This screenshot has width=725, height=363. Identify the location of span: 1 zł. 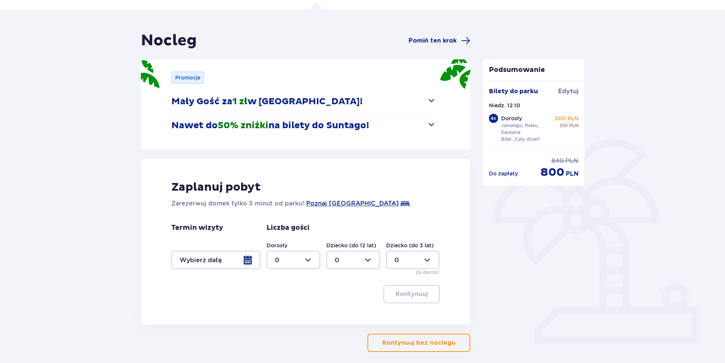
(240, 102).